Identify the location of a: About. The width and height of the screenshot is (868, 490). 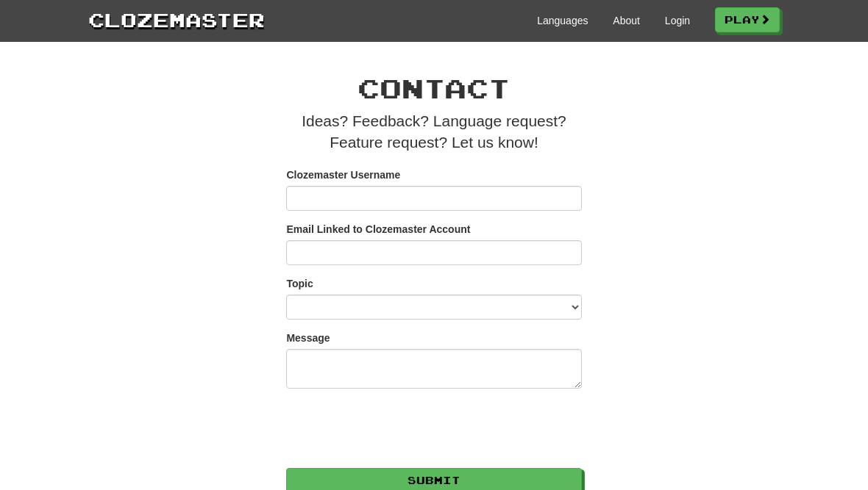
(626, 21).